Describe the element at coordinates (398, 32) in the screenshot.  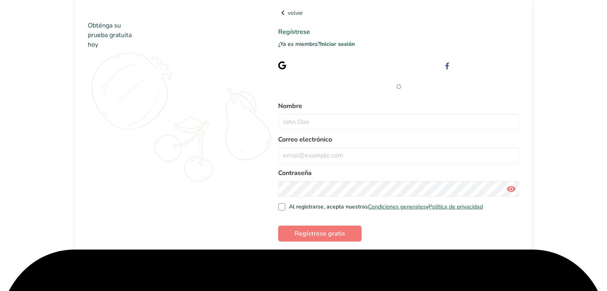
I see `h1: Regístrese` at that location.